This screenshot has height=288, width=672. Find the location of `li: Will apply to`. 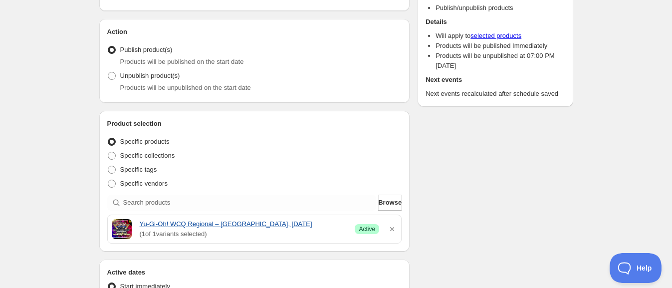

li: Will apply to is located at coordinates (500, 36).